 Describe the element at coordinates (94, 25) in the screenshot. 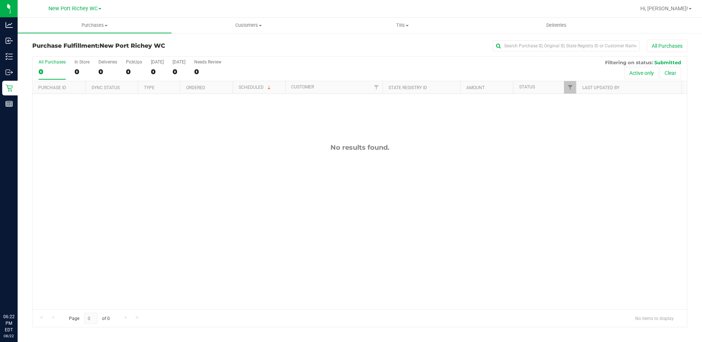

I see `span: Purchases` at that location.